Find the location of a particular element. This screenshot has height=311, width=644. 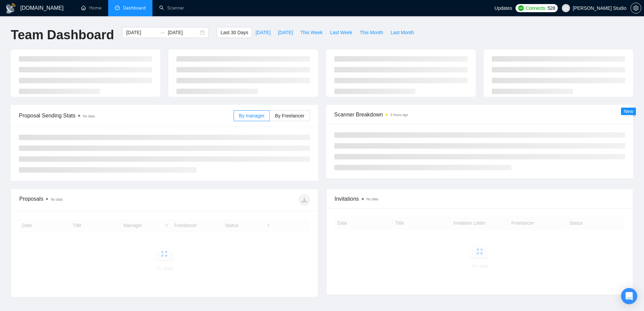

time: 3 hours ago is located at coordinates (400, 115).